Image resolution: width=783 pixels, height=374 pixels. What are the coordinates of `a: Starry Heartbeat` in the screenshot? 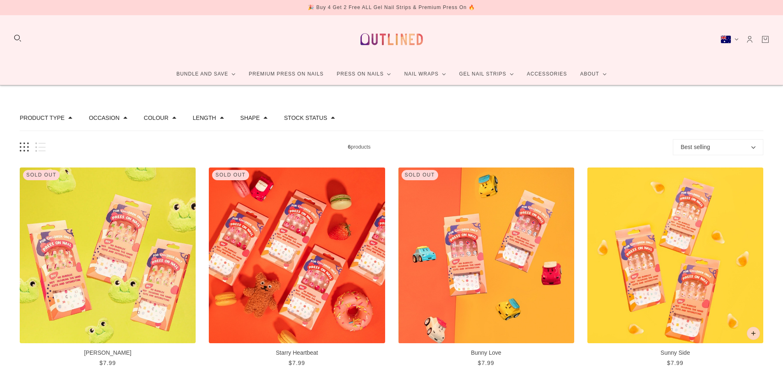 It's located at (297, 267).